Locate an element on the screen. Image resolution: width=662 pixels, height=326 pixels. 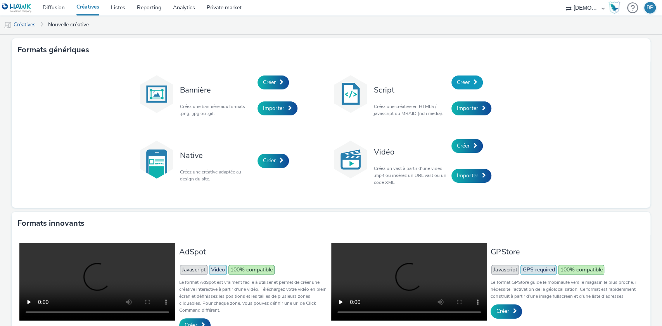
h3: Native is located at coordinates (217, 155).